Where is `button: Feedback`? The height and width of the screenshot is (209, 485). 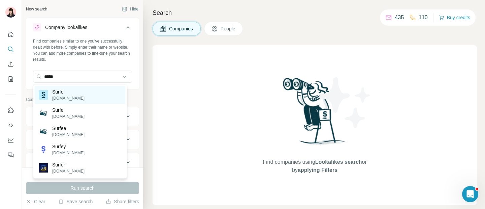
button: Feedback is located at coordinates (11, 155).